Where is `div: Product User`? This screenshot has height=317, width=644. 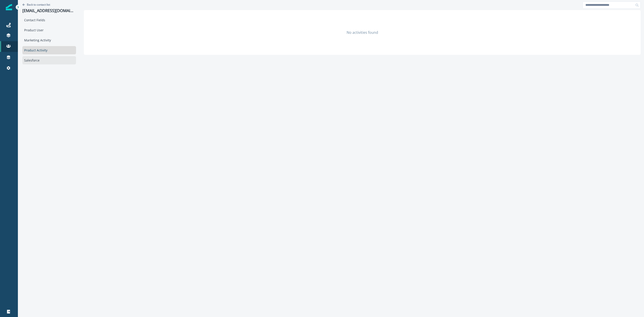
div: Product User is located at coordinates (49, 30).